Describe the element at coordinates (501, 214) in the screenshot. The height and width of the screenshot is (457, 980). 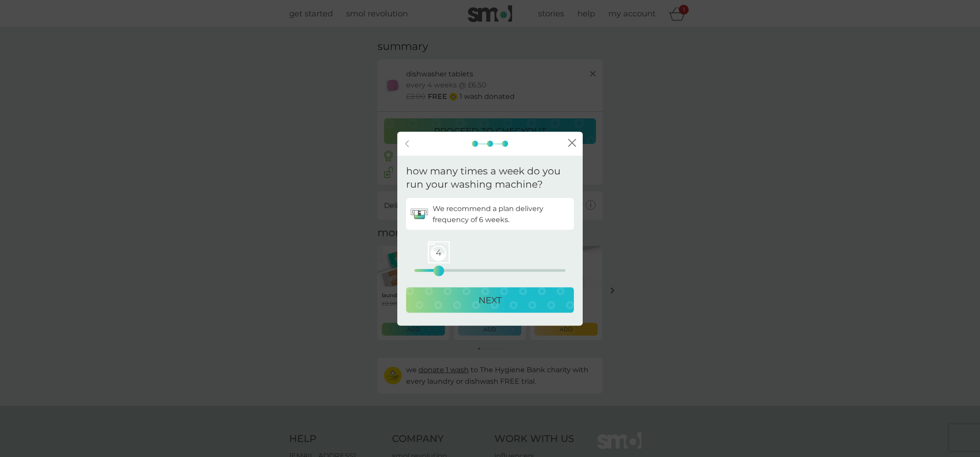
I see `p: We recommend a plan delivery frequency of 6 weeks.` at that location.